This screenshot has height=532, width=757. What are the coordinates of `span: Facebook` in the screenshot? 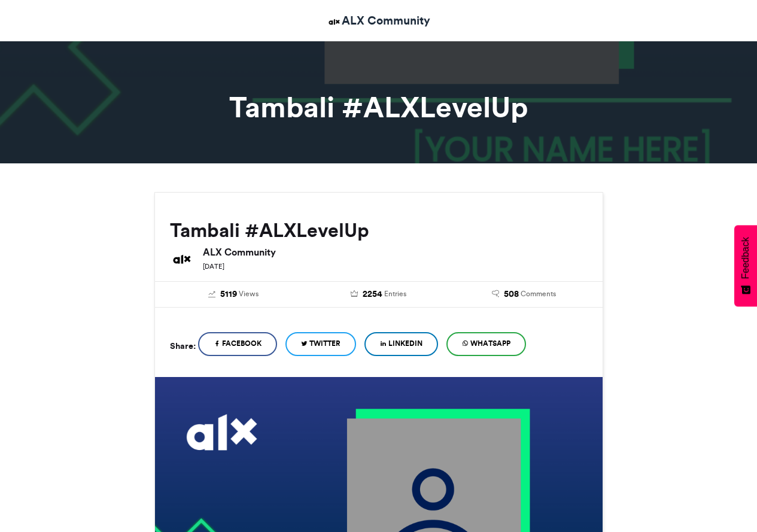 It's located at (241, 343).